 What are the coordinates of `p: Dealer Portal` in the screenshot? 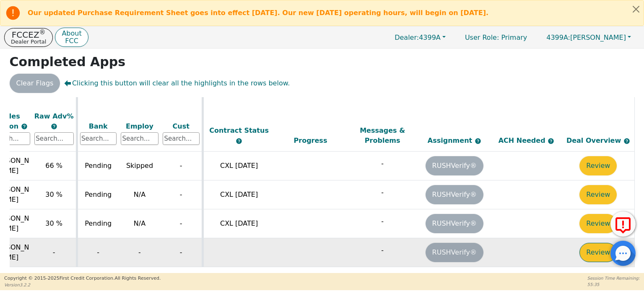 It's located at (29, 42).